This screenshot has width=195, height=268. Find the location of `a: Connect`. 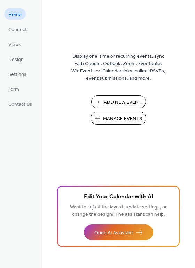

a: Connect is located at coordinates (17, 29).